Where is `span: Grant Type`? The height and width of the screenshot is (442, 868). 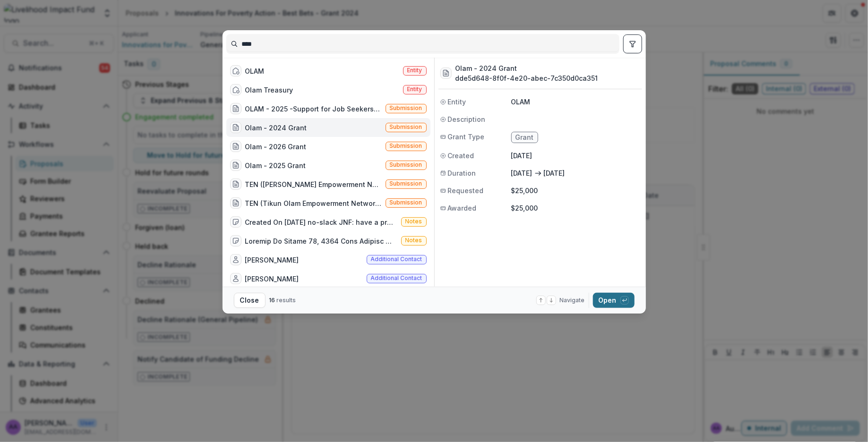 span: Grant Type is located at coordinates (466, 136).